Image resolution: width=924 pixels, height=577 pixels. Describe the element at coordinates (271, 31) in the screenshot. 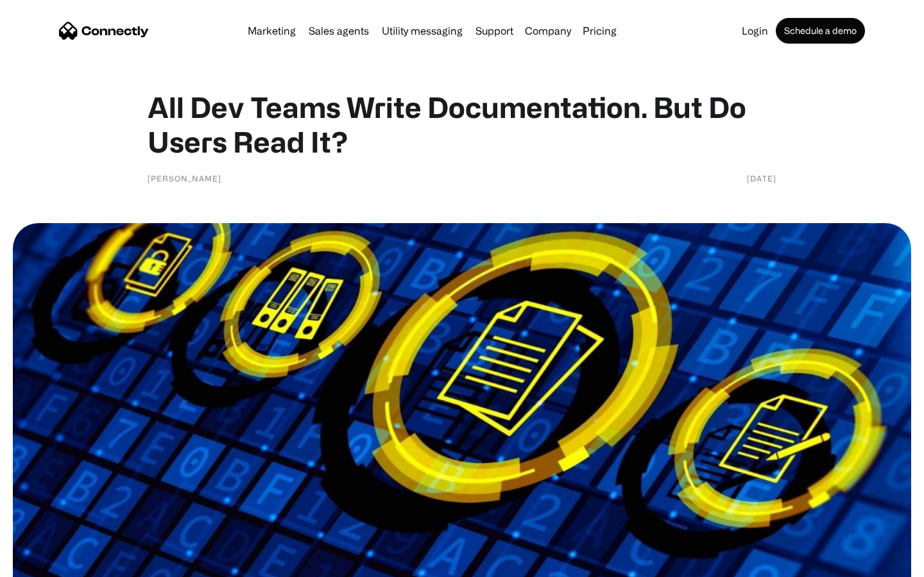

I see `a: Marketing` at that location.